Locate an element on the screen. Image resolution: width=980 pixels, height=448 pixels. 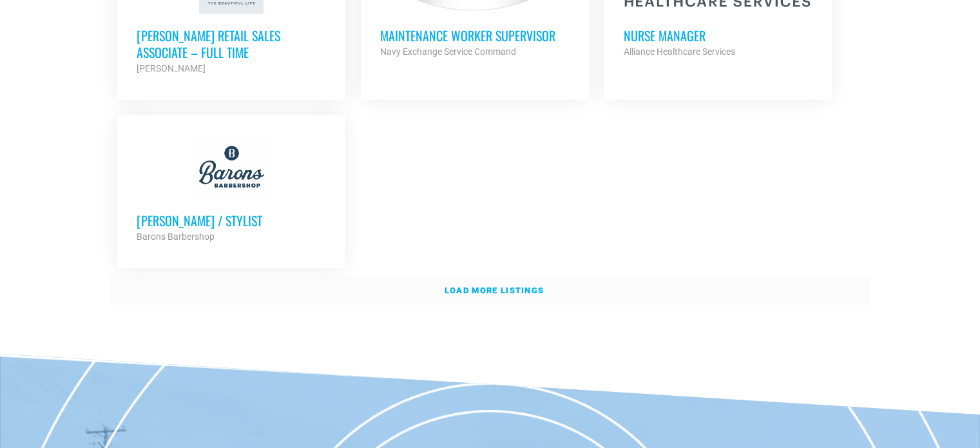
h3: MAINTENANCE WORKER SUPERVISOR is located at coordinates (474, 35).